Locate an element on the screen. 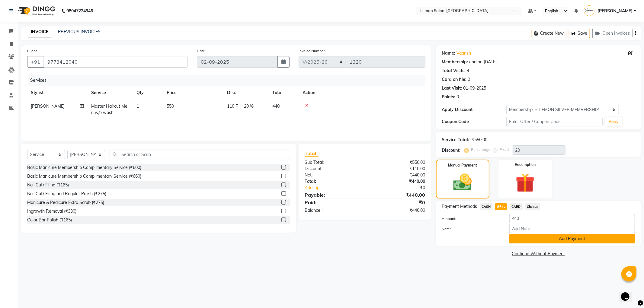 This screenshot has height=308, width=644. div: Membership: is located at coordinates (455, 62).